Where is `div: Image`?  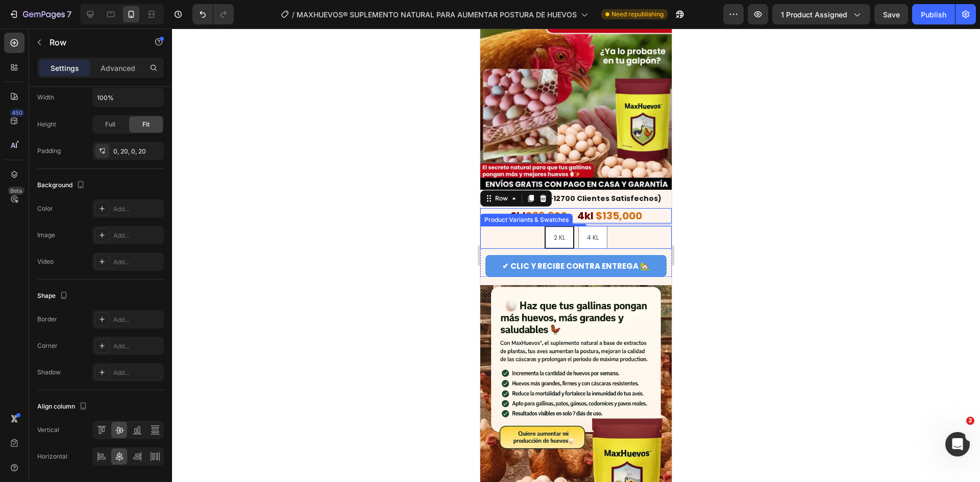
div: Image is located at coordinates (46, 235).